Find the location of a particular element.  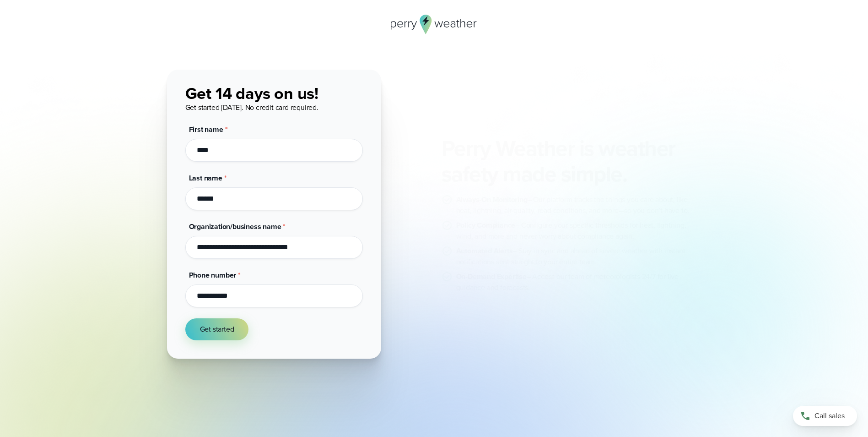

span: Organization/business name is located at coordinates (235, 226).